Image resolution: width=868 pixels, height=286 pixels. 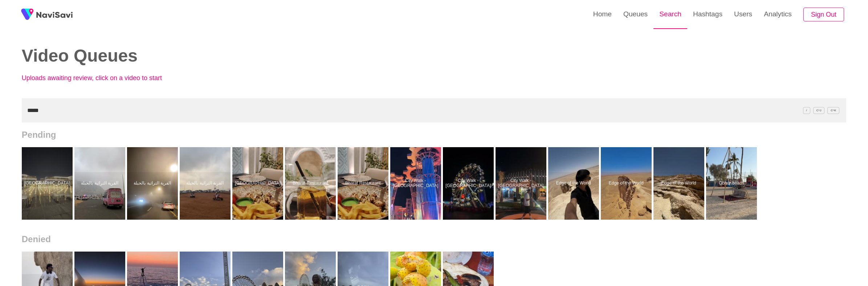 What do you see at coordinates (833, 111) in the screenshot?
I see `span: C^K` at bounding box center [833, 111].